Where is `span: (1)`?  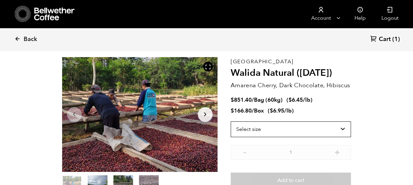
span: (1) is located at coordinates (396, 39).